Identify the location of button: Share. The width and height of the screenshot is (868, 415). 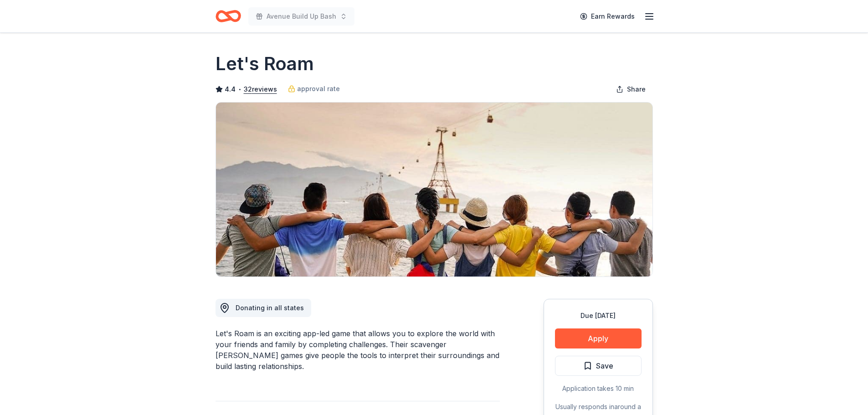
(631, 89).